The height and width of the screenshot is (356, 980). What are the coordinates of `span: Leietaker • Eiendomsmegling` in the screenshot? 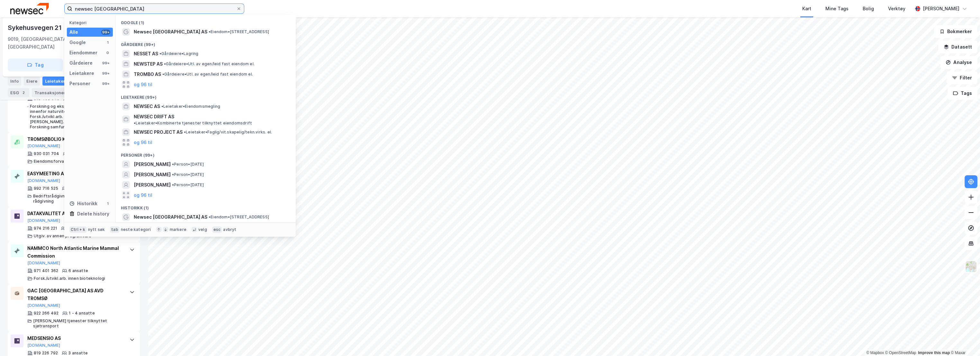 It's located at (191, 106).